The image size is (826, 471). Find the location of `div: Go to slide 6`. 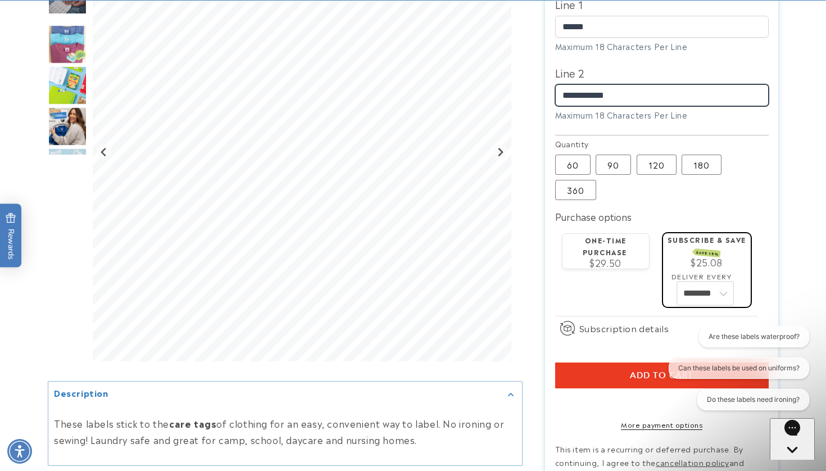

div: Go to slide 6 is located at coordinates (67, 126).